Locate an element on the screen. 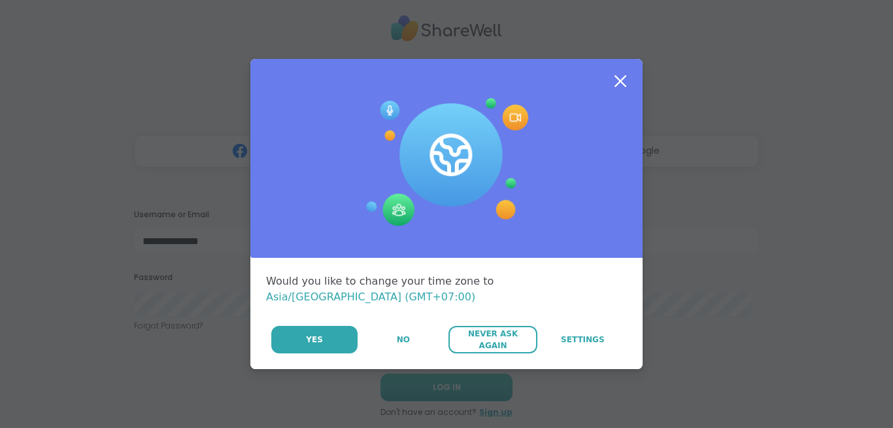 The image size is (893, 428). div: Would you like to change your time zone to is located at coordinates (447, 289).